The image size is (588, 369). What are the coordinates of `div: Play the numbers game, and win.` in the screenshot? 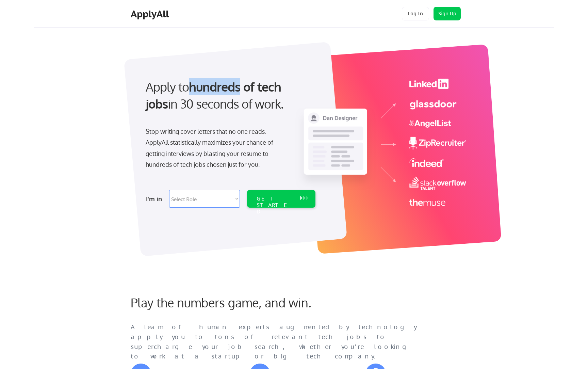 It's located at (236, 302).